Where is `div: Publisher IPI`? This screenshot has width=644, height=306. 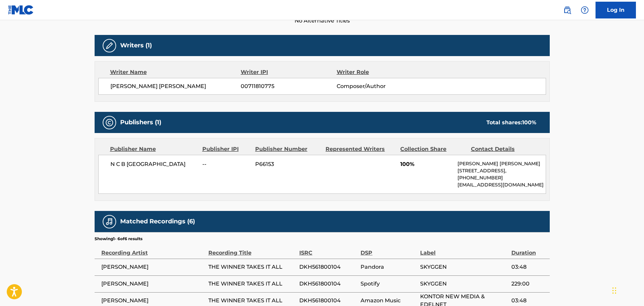 div: Publisher IPI is located at coordinates (226, 149).